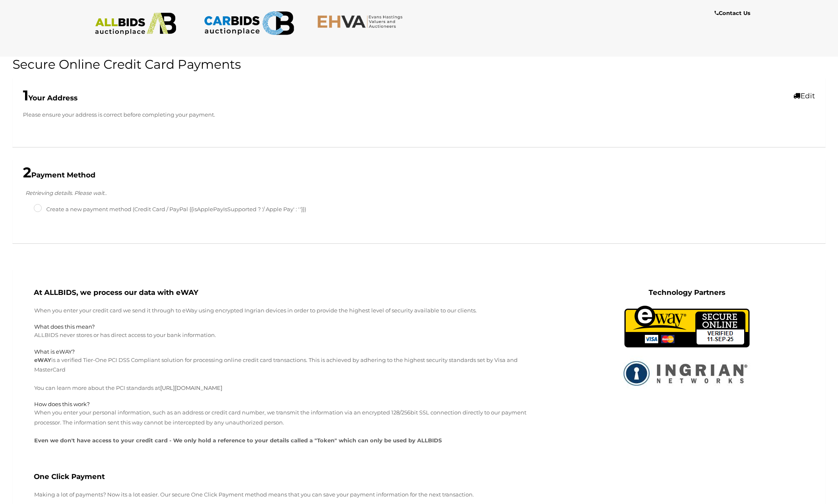  I want to click on b: Technology Partners, so click(687, 293).